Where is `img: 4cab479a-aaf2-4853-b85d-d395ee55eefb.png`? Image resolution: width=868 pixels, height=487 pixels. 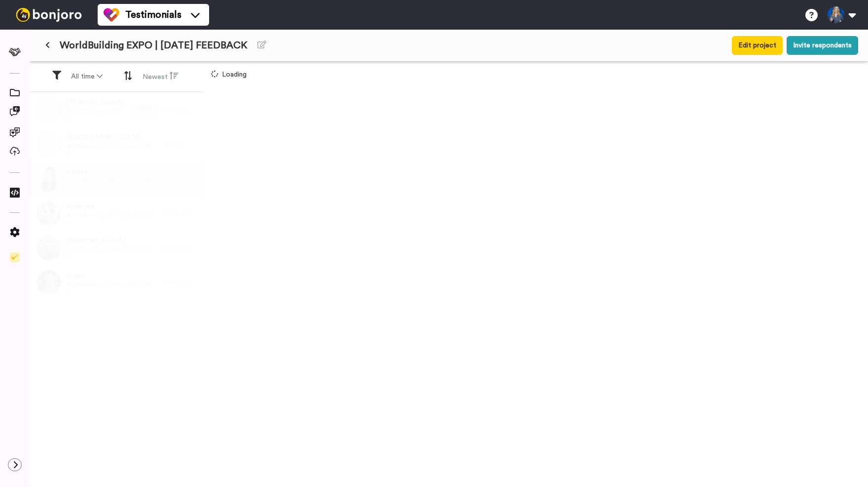
img: 4cab479a-aaf2-4853-b85d-d395ee55eefb.png is located at coordinates (49, 179).